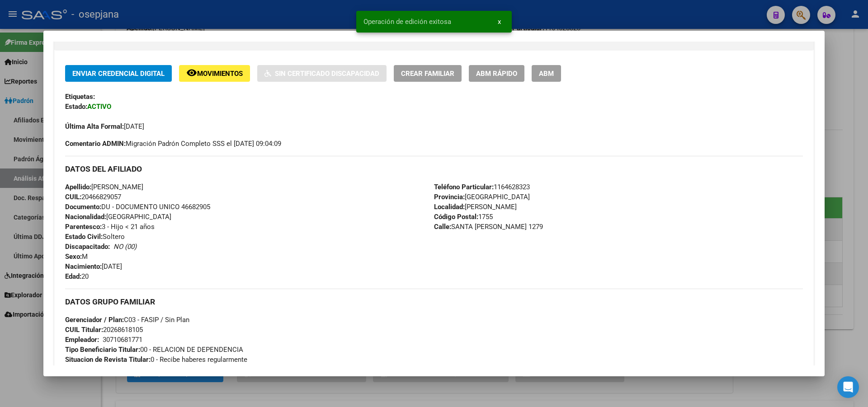 This screenshot has height=407, width=868. I want to click on span: Sin Certificado Discapacidad, so click(327, 73).